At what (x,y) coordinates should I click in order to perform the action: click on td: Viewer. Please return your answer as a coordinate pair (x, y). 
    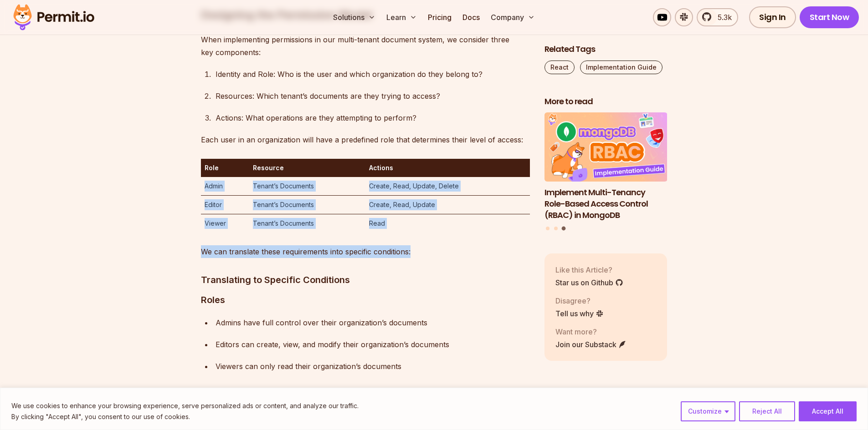
    Looking at the image, I should click on (225, 224).